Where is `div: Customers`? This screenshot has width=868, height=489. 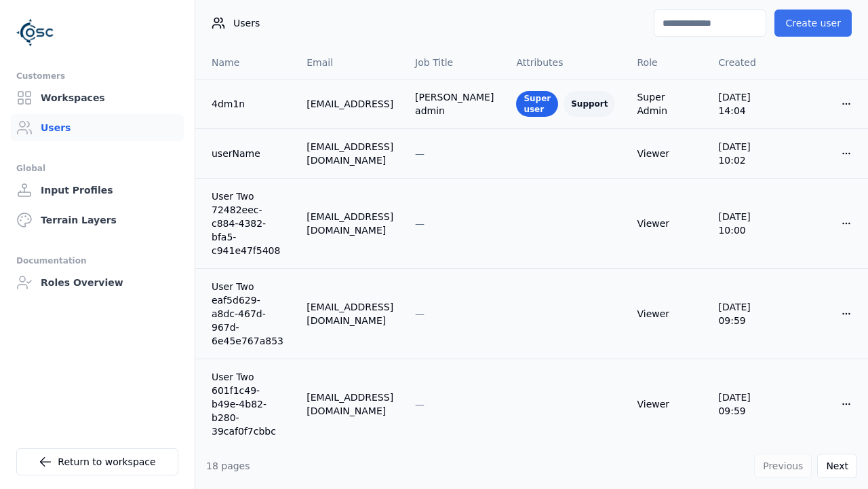 div: Customers is located at coordinates (97, 76).